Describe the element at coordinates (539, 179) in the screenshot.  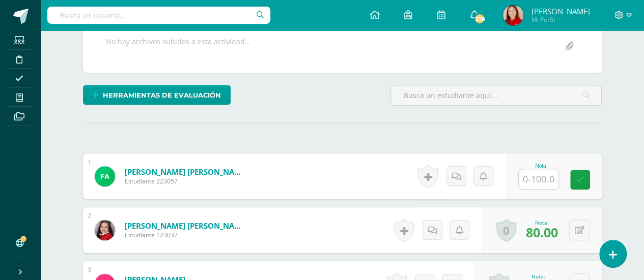
I see `input: 0-100.0` at that location.